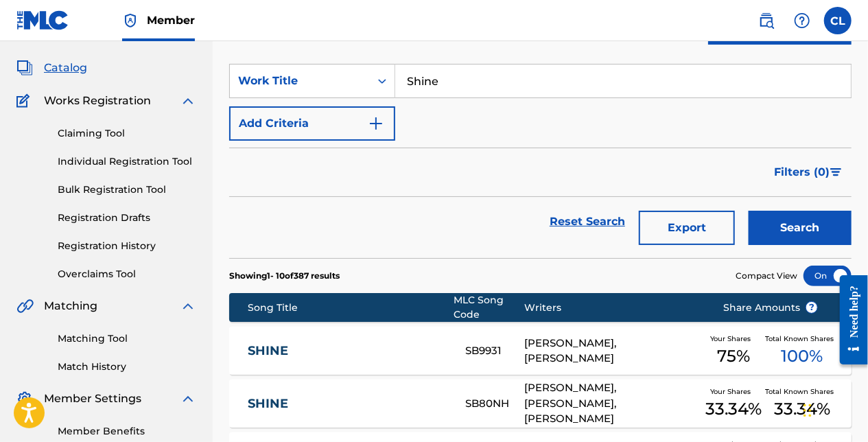  I want to click on div: Song Title, so click(350, 307).